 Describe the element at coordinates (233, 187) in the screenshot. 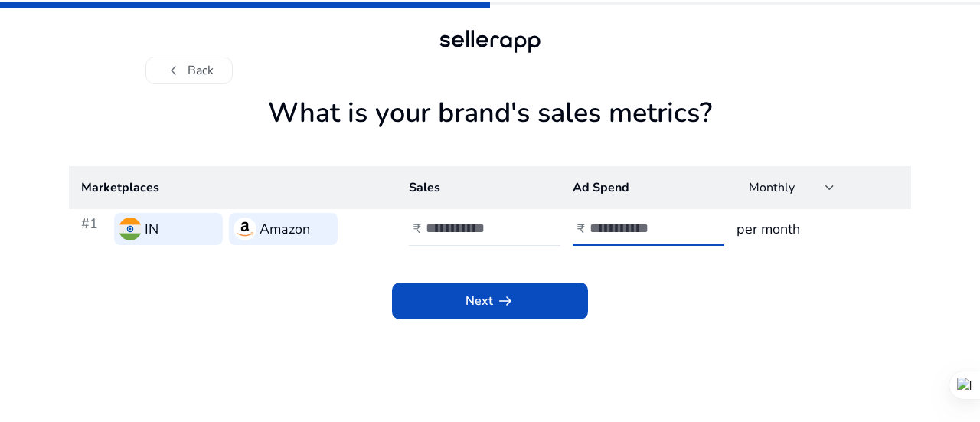

I see `th: Marketplaces` at that location.